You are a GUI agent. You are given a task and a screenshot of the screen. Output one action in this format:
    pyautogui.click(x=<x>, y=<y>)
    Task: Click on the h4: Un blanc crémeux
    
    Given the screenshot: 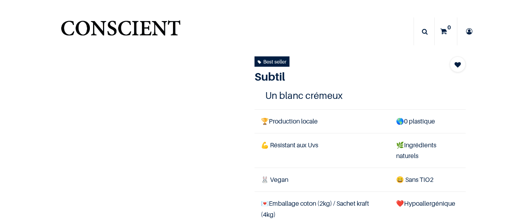 What is the action you would take?
    pyautogui.click(x=360, y=95)
    